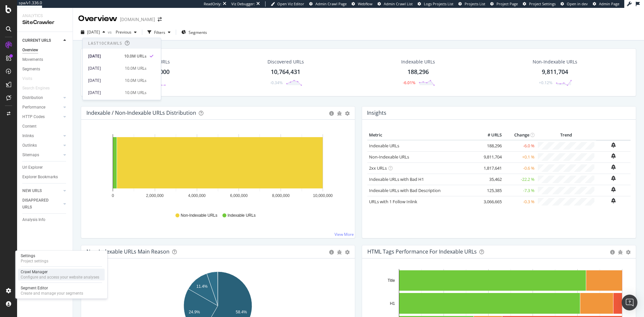 This screenshot has height=317, width=644. What do you see at coordinates (36, 88) in the screenshot?
I see `div: Search Engines` at bounding box center [36, 88].